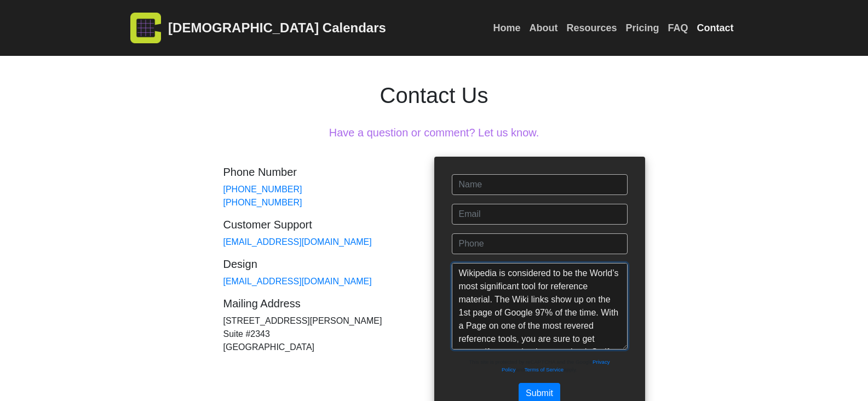 This screenshot has height=401, width=868. Describe the element at coordinates (544, 369) in the screenshot. I see `a: Terms of Service` at that location.